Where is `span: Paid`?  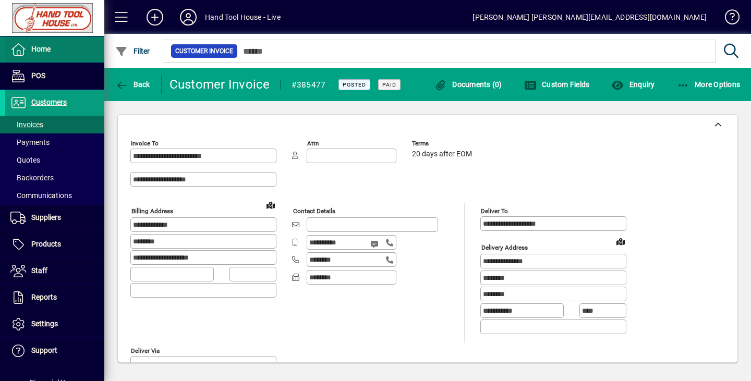
span: Paid is located at coordinates (389, 84).